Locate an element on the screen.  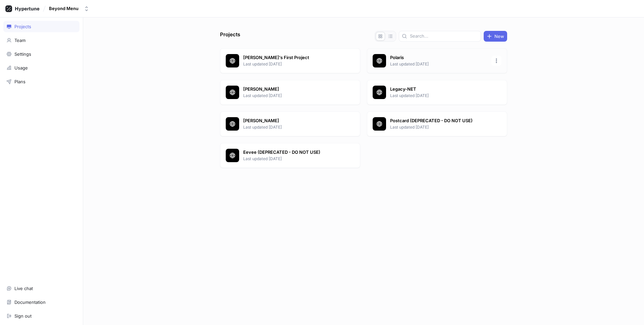
p: Legacy-NET is located at coordinates (439, 89).